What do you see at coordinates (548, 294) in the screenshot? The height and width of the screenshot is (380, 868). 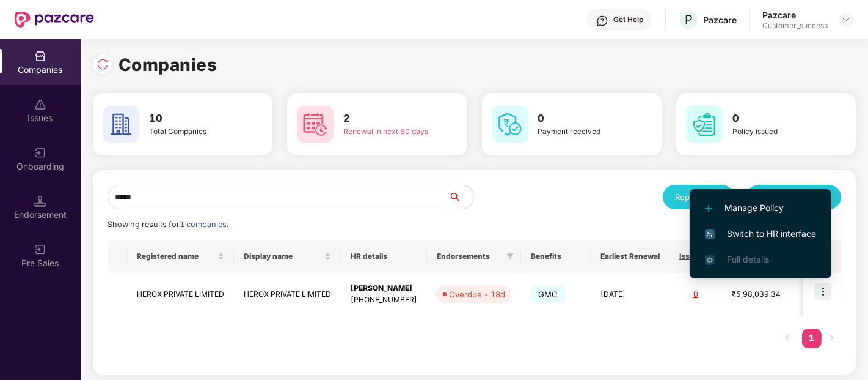 I see `span: GMC` at bounding box center [548, 294].